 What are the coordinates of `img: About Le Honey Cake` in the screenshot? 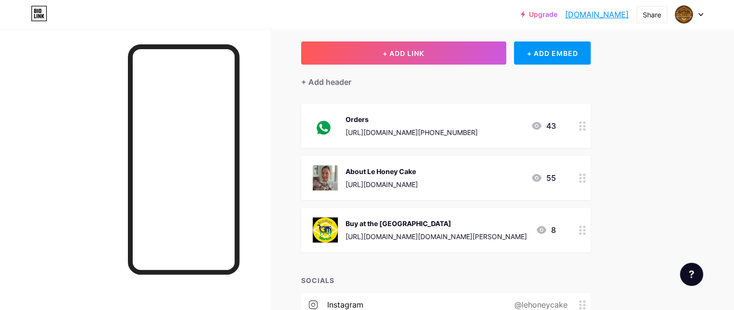 It's located at (325, 178).